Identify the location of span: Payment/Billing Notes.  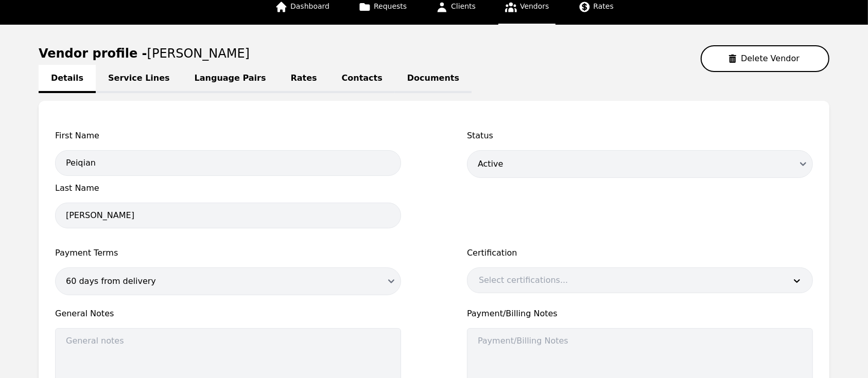
(640, 314).